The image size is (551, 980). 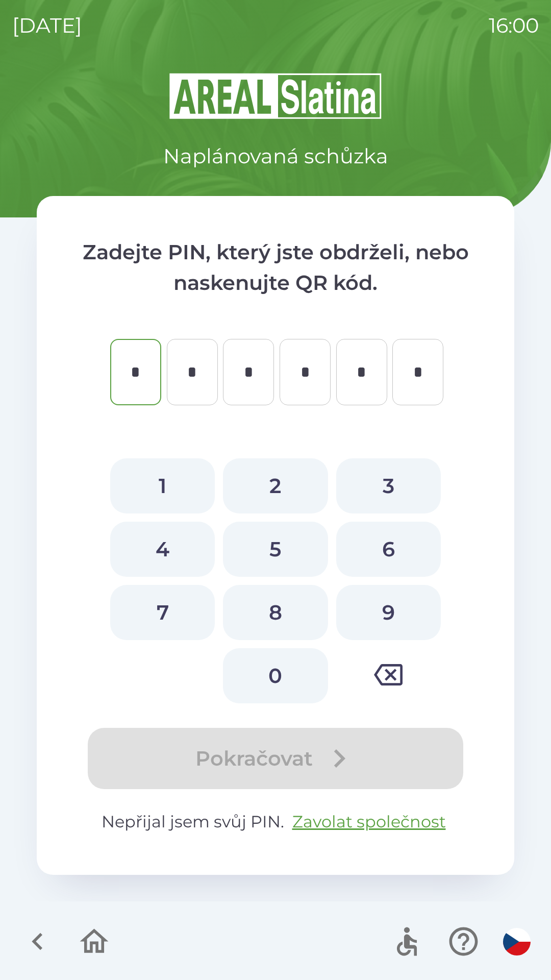 I want to click on button: 9, so click(x=389, y=613).